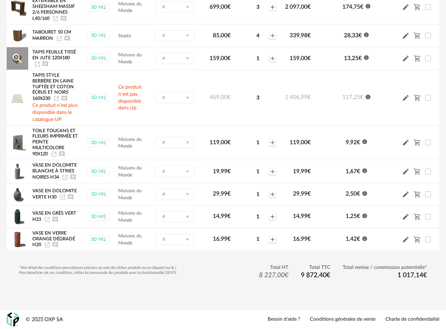 The height and width of the screenshot is (329, 446). What do you see at coordinates (298, 97) in the screenshot?
I see `span: 1 406,99` at bounding box center [298, 97].